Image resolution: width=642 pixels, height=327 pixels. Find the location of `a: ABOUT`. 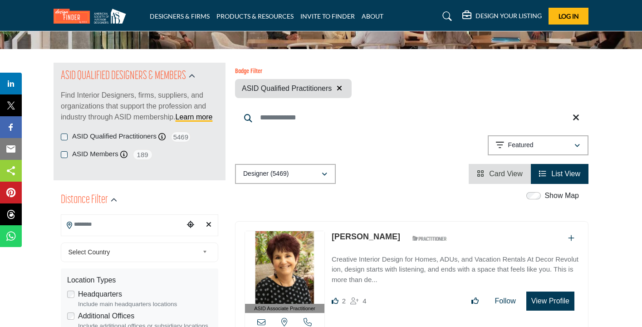

a: ABOUT is located at coordinates (372, 16).